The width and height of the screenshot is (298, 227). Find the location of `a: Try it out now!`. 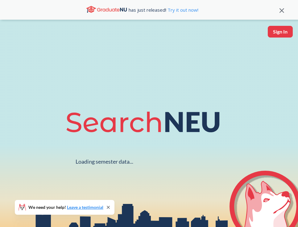

a: Try it out now! is located at coordinates (182, 10).